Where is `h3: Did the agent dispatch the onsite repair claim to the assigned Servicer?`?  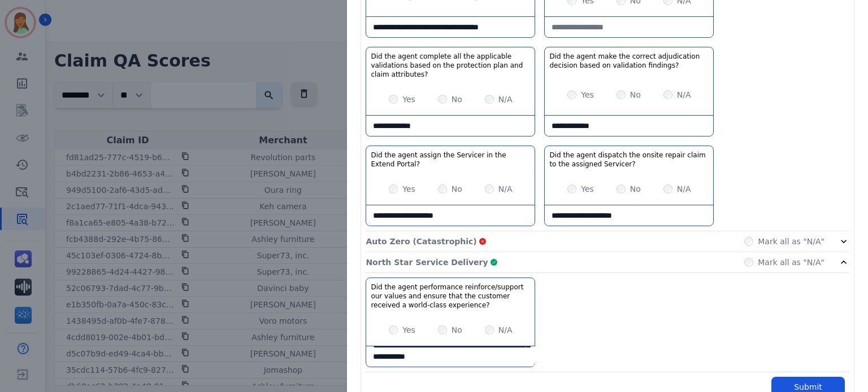
h3: Did the agent dispatch the onsite repair claim to the assigned Servicer? is located at coordinates (629, 160).